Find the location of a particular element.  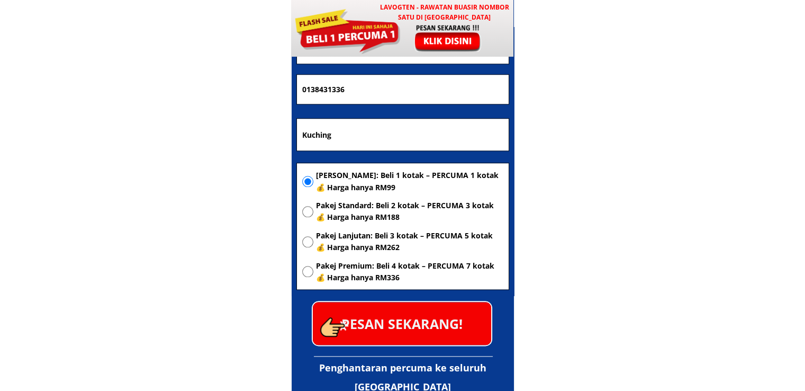

input: Nombor Telefon Bimbit is located at coordinates (403, 89).